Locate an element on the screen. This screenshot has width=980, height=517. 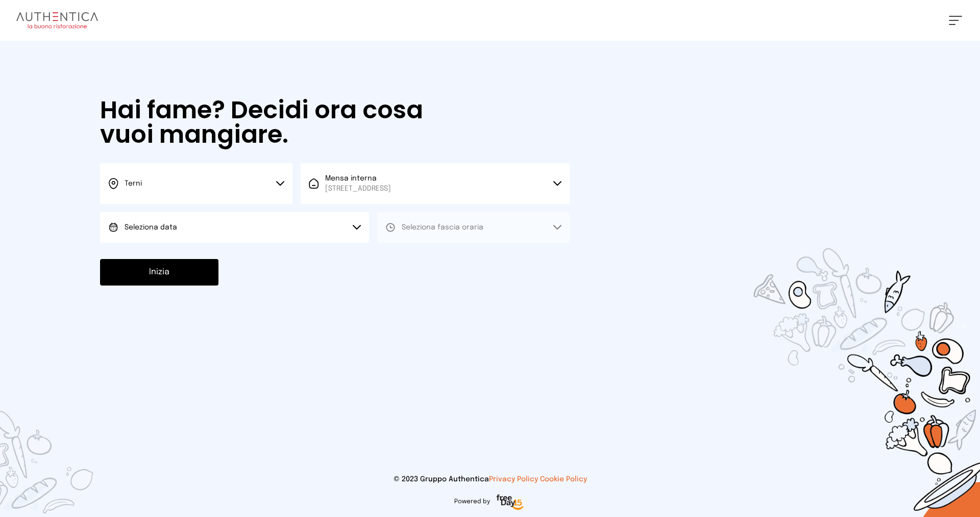
p: © 2023 Gruppo Authentica is located at coordinates (490, 479).